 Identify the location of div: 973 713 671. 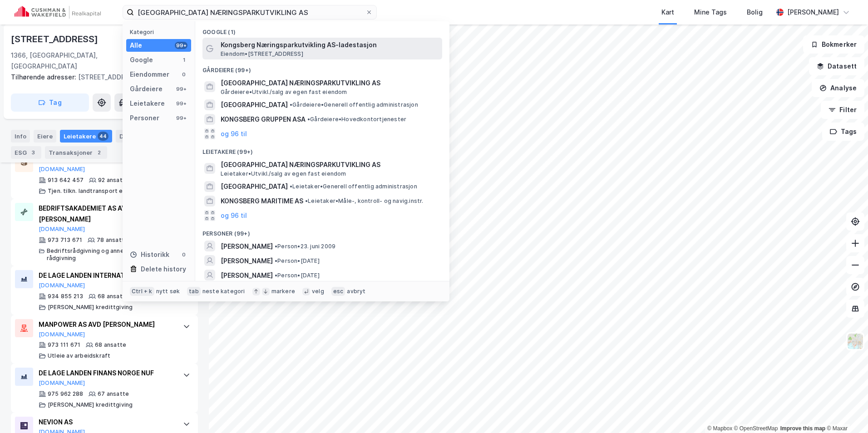
(65, 240).